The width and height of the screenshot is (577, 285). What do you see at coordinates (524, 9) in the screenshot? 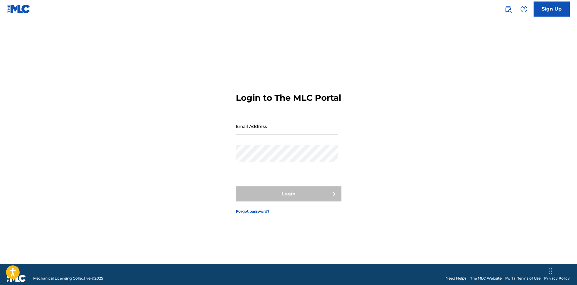
I see `img: help` at bounding box center [524, 9].